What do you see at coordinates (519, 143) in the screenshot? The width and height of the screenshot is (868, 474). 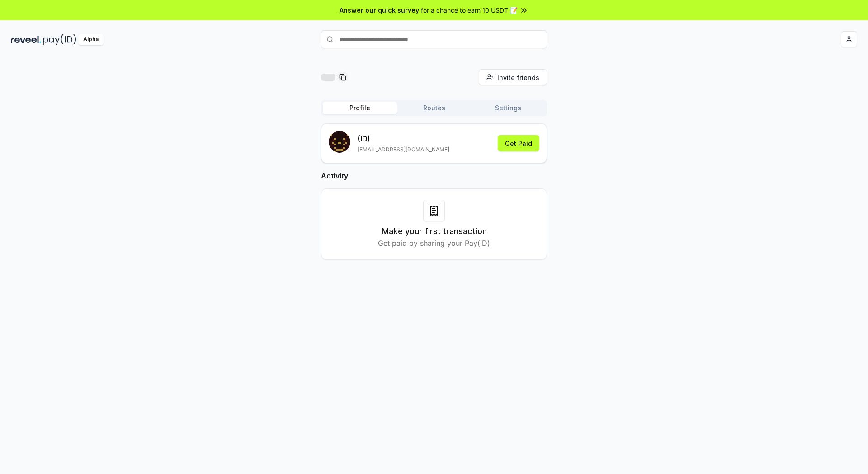 I see `button: Get Paid` at bounding box center [519, 143].